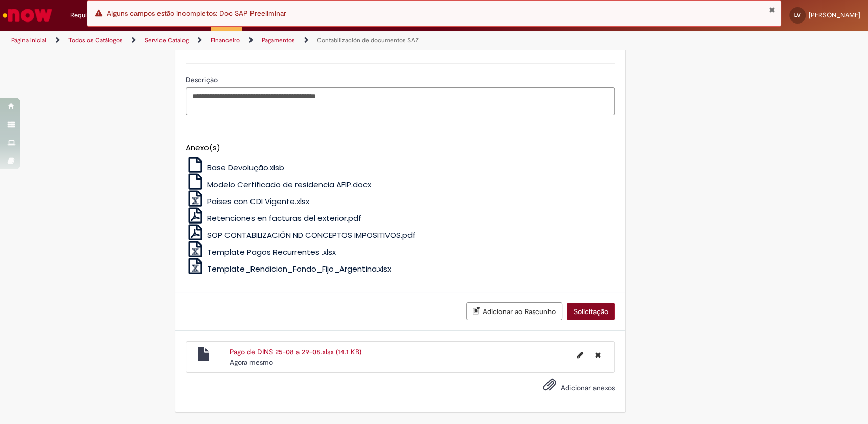 The image size is (868, 424). Describe the element at coordinates (289, 268) in the screenshot. I see `a: Template_Rendicion_Fondo_Fijo_Argentina.xlsx` at that location.